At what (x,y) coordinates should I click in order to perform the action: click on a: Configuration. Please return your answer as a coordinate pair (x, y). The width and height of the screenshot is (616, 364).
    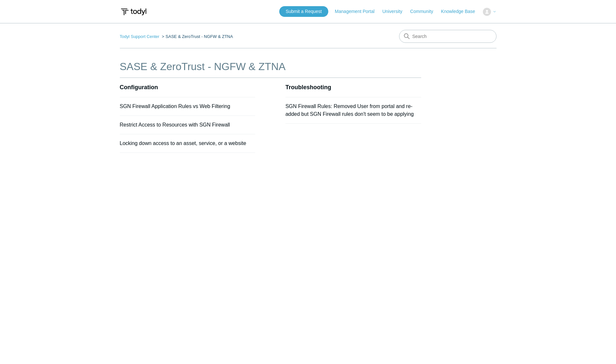
    Looking at the image, I should click on (139, 87).